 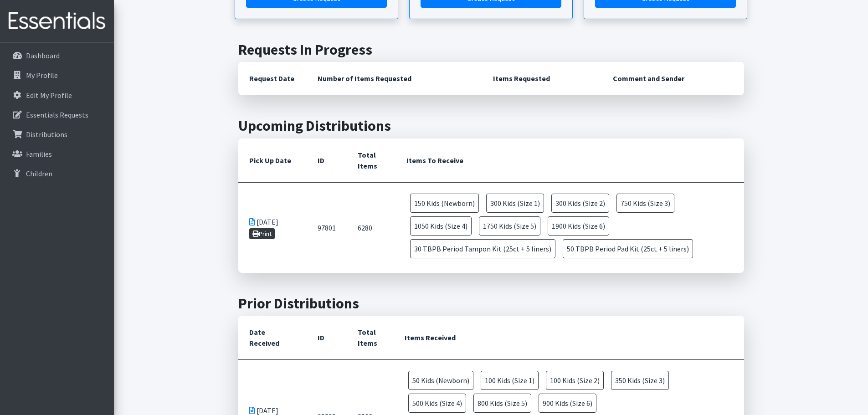 What do you see at coordinates (39, 173) in the screenshot?
I see `p: Children` at bounding box center [39, 173].